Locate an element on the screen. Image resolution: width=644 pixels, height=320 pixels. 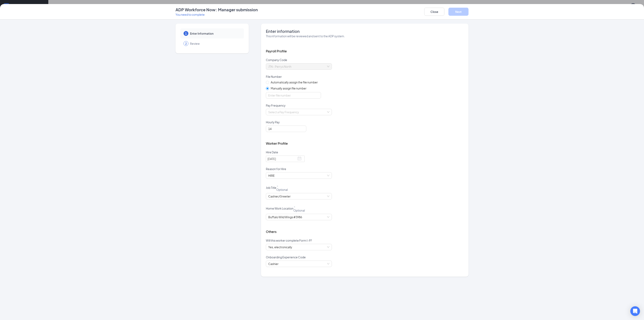
p: Will this worker complete Form I-9? is located at coordinates (289, 241).